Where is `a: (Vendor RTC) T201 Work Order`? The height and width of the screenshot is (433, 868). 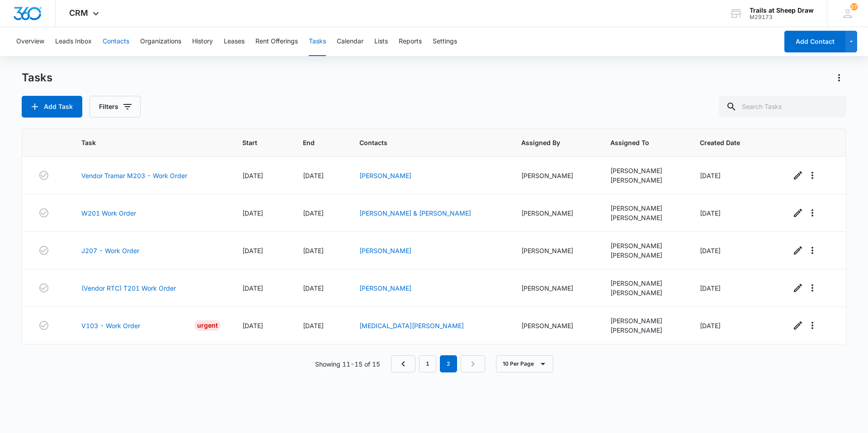 a: (Vendor RTC) T201 Work Order is located at coordinates (128, 288).